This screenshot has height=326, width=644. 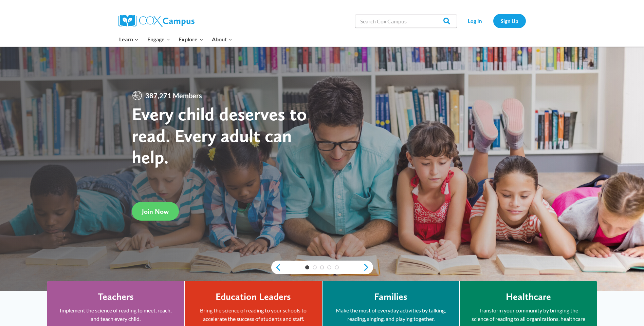 I want to click on a: Log In, so click(x=475, y=21).